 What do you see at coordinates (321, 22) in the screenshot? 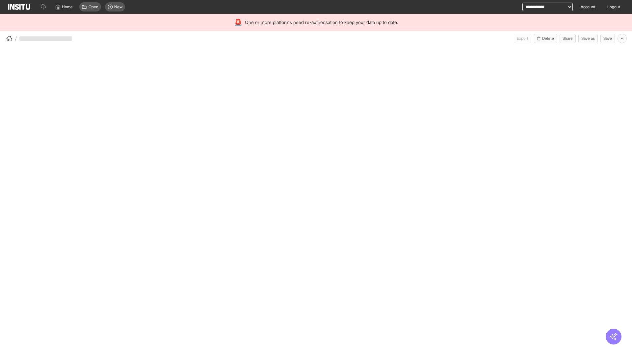
I see `span: One or more platforms need re-authorisation to keep your data up to date.` at bounding box center [321, 22].